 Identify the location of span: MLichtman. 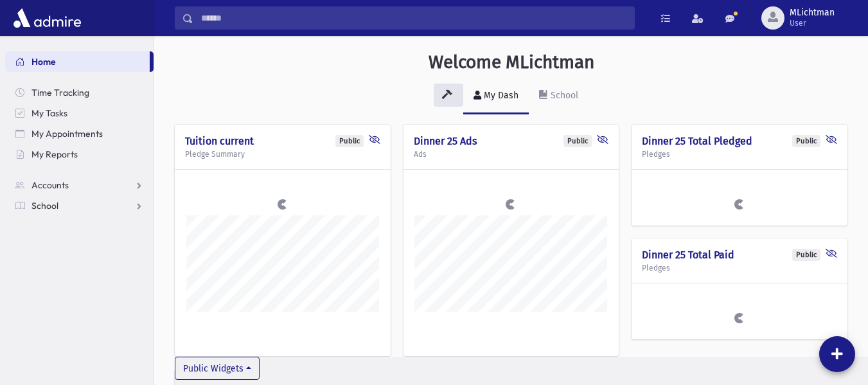
(812, 13).